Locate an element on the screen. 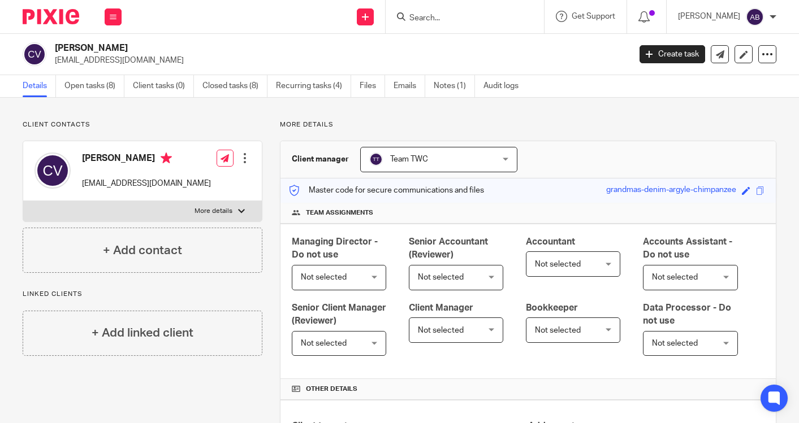  a: Open tasks (8) is located at coordinates (94, 86).